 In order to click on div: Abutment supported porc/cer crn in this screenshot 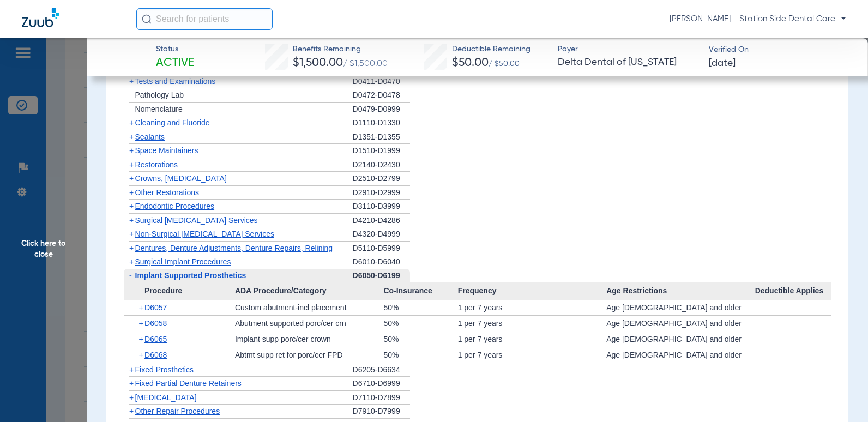, I will do `click(309, 323)`.